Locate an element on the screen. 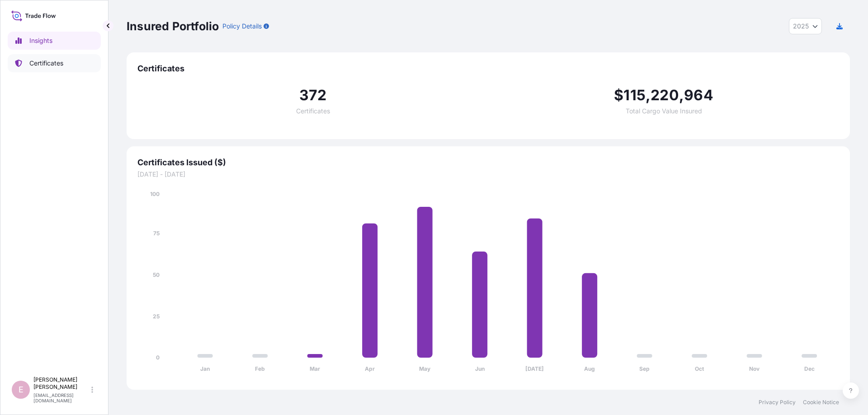 Image resolution: width=868 pixels, height=415 pixels. tspan: Apr is located at coordinates (370, 369).